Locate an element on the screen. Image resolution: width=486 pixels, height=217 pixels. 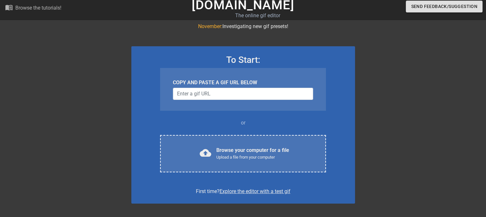
div: Investigating new gif presets! is located at coordinates (243, 27).